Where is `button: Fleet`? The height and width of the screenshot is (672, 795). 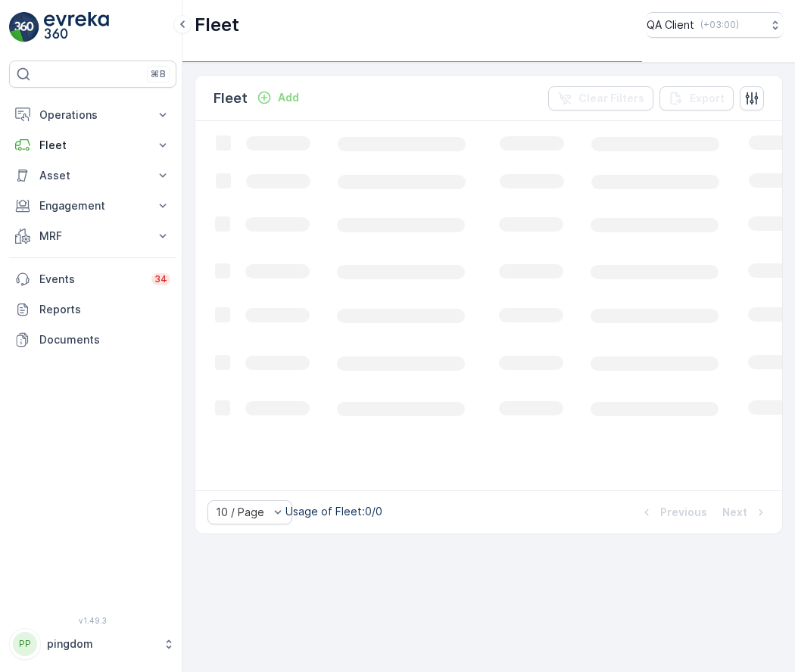
button: Fleet is located at coordinates (92, 145).